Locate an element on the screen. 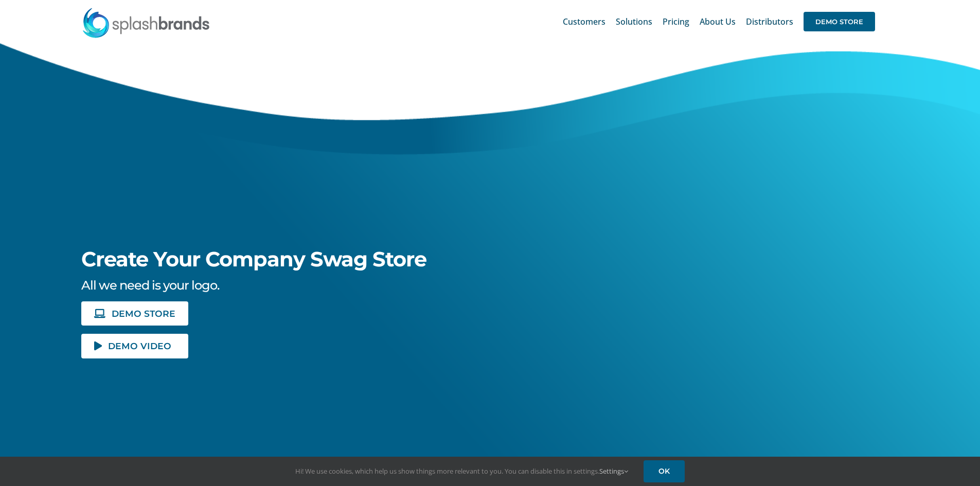 Image resolution: width=980 pixels, height=486 pixels. span: Customers is located at coordinates (584, 21).